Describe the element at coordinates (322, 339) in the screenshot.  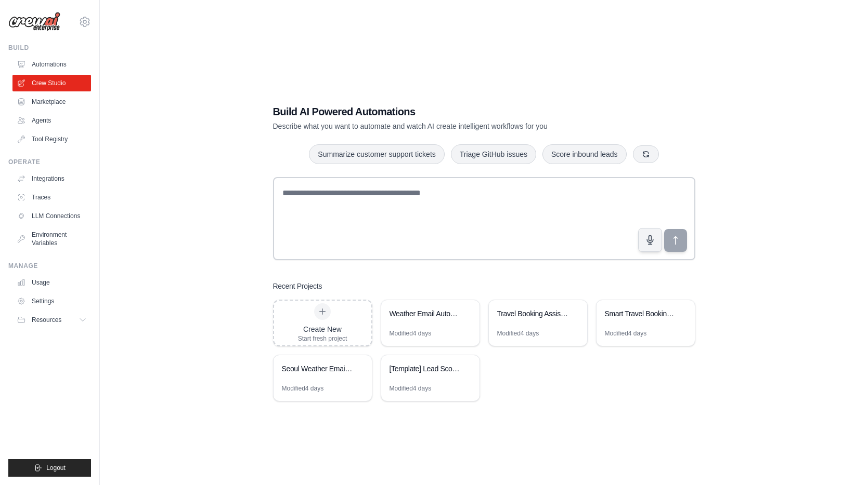
I see `div: Start fresh project` at that location.